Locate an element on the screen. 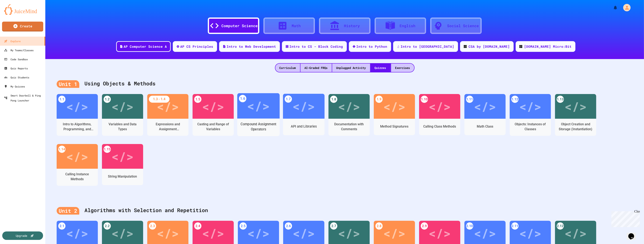  div: Curriculum is located at coordinates (288, 68).